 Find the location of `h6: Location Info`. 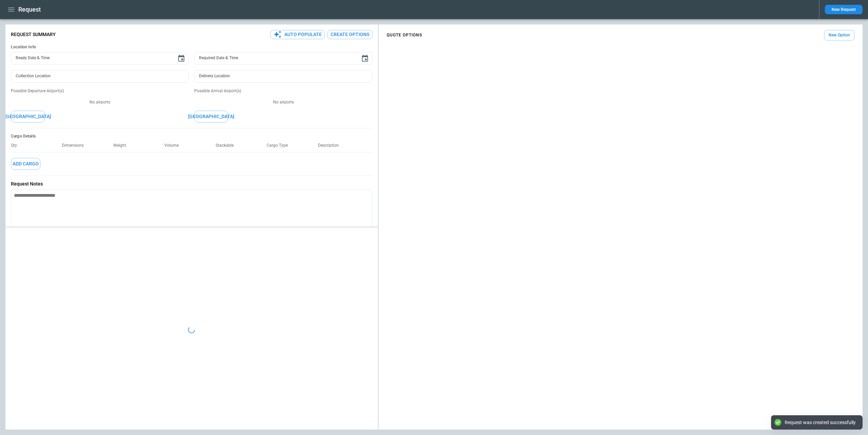

h6: Location Info is located at coordinates (191, 47).